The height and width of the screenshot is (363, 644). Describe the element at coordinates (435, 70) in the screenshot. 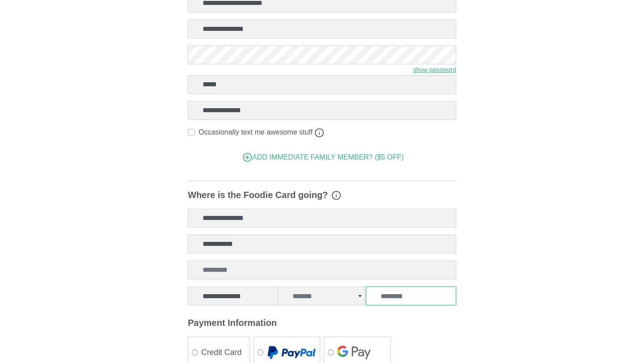

I see `small: show password` at that location.